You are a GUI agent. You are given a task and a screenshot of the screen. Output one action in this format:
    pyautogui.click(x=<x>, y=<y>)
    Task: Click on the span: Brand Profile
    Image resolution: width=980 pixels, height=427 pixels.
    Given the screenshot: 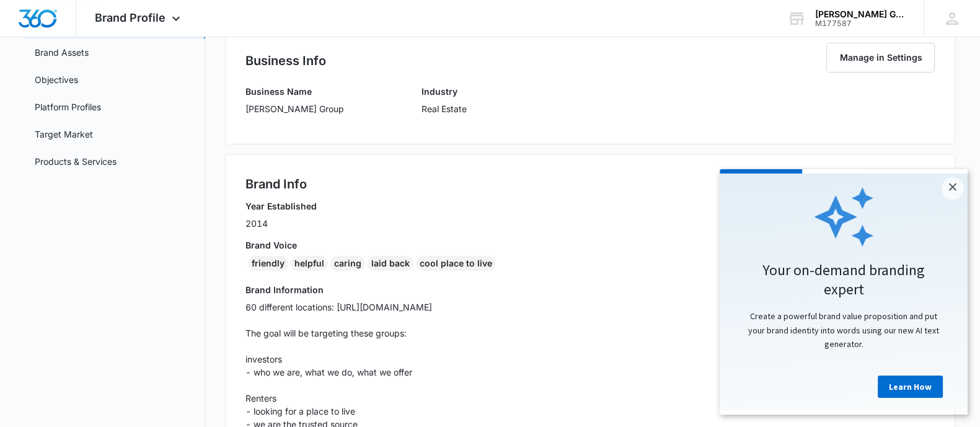 What is the action you would take?
    pyautogui.click(x=130, y=17)
    